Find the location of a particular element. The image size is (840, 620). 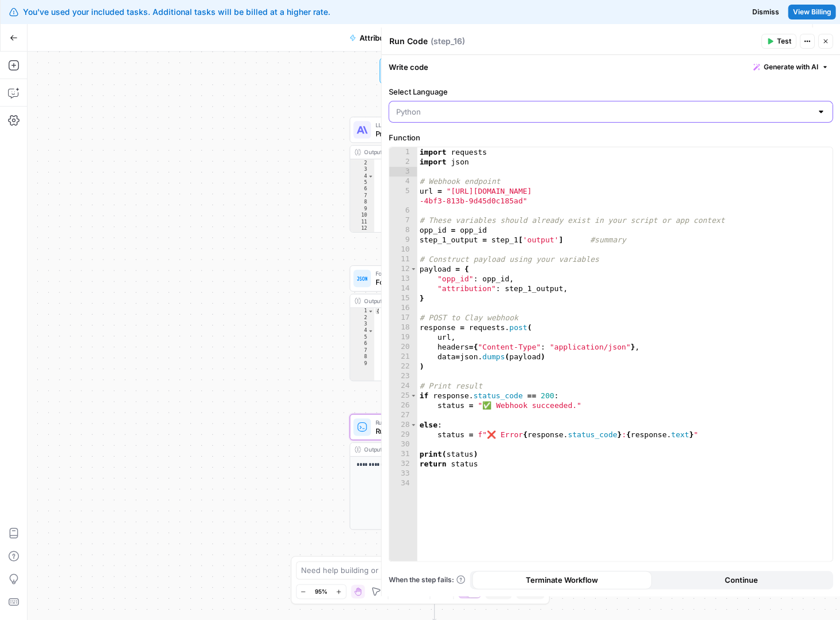

span: Run Code · Python is located at coordinates (430, 422).